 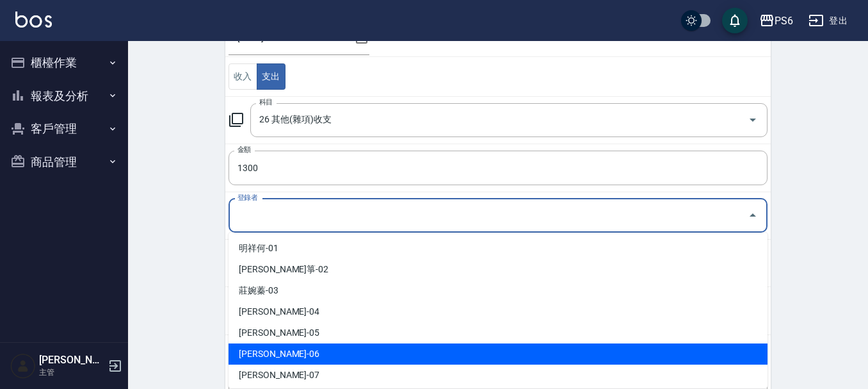 I want to click on button: PS6, so click(x=776, y=20).